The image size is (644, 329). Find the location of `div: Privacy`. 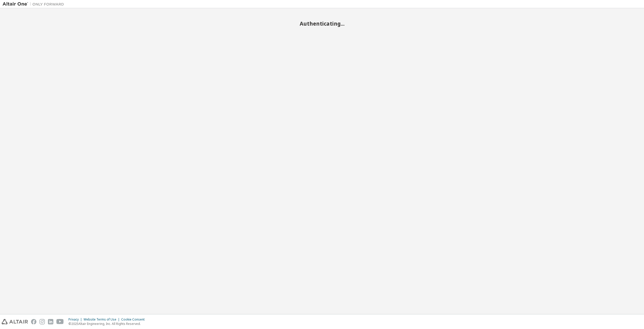

div: Privacy is located at coordinates (76, 319).